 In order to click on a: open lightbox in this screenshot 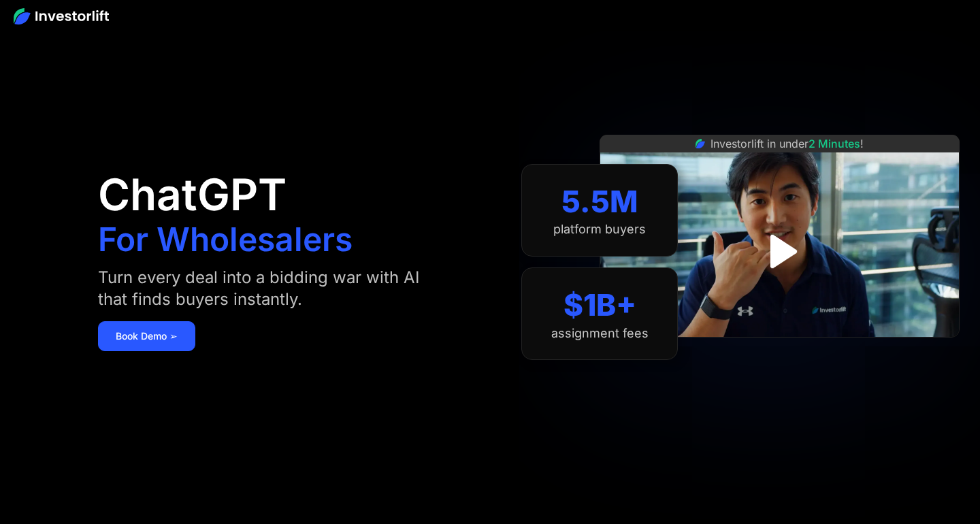, I will do `click(779, 252)`.